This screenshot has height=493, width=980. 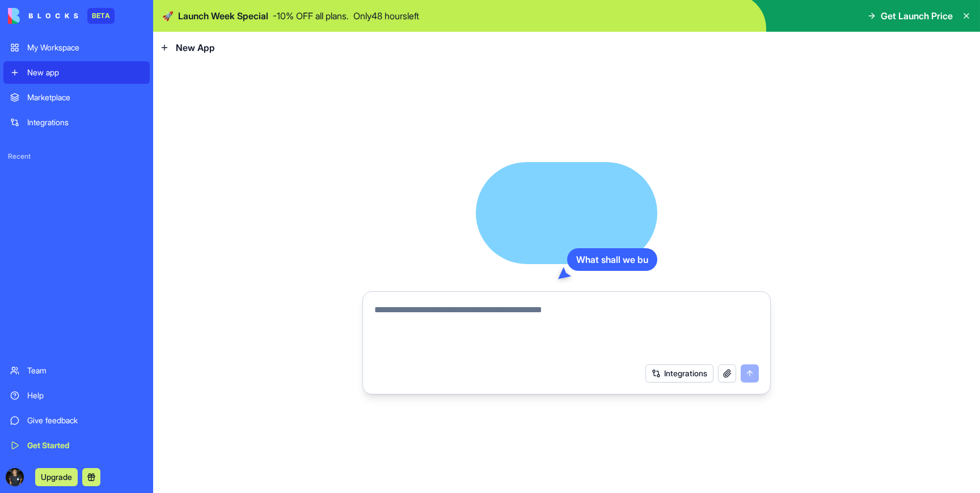 I want to click on span: Recent, so click(x=77, y=157).